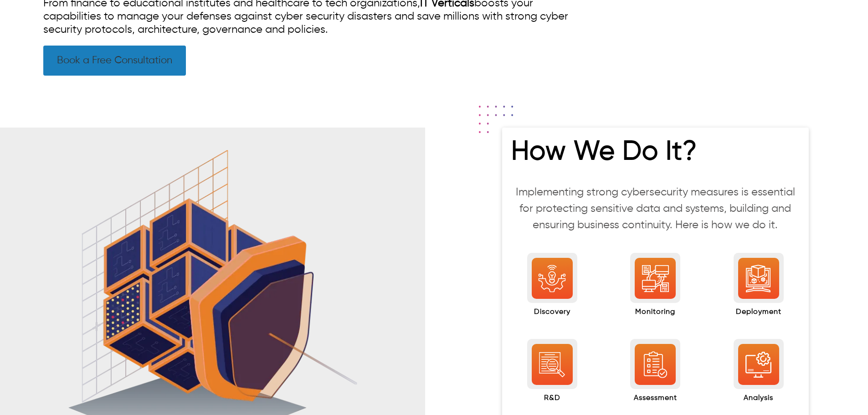 The height and width of the screenshot is (415, 868). Describe the element at coordinates (656, 365) in the screenshot. I see `img: Assessment` at that location.